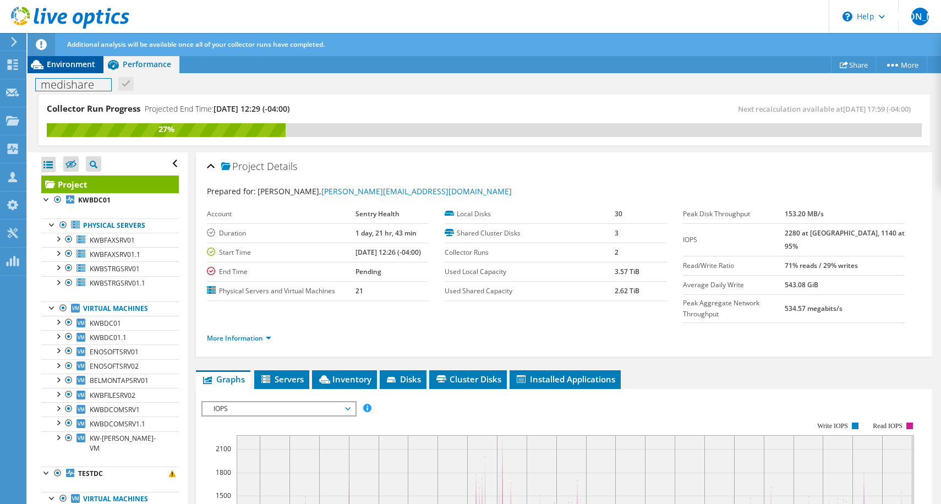 The image size is (941, 504). Describe the element at coordinates (110, 352) in the screenshot. I see `a: ENOSOFTSRV01` at that location.